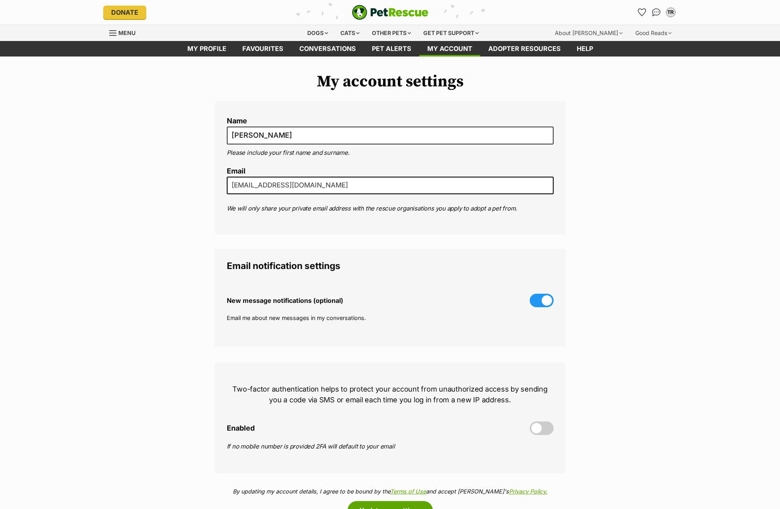 The width and height of the screenshot is (780, 509). I want to click on div: Other pets, so click(391, 33).